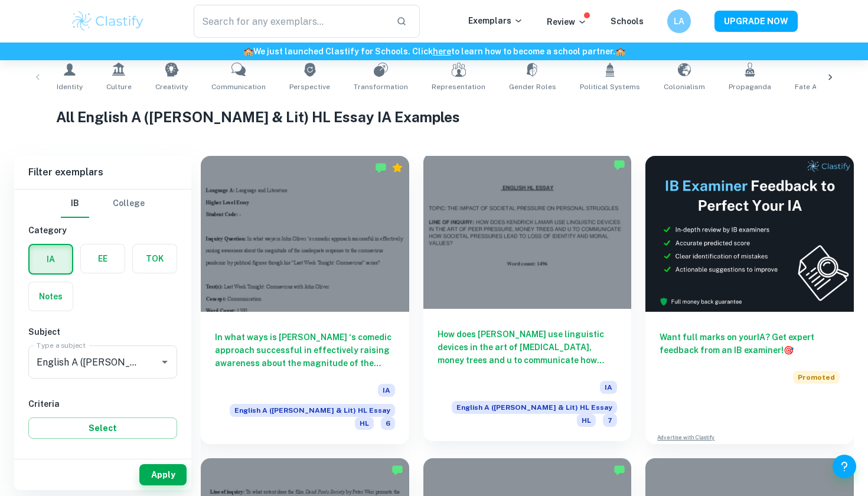 The width and height of the screenshot is (868, 496). Describe the element at coordinates (824, 87) in the screenshot. I see `span: Fate and Destiny` at that location.